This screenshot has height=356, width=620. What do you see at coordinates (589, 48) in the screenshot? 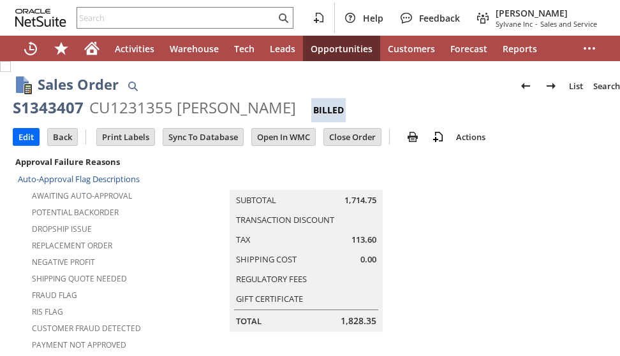
I see `div: More menus` at bounding box center [589, 48].